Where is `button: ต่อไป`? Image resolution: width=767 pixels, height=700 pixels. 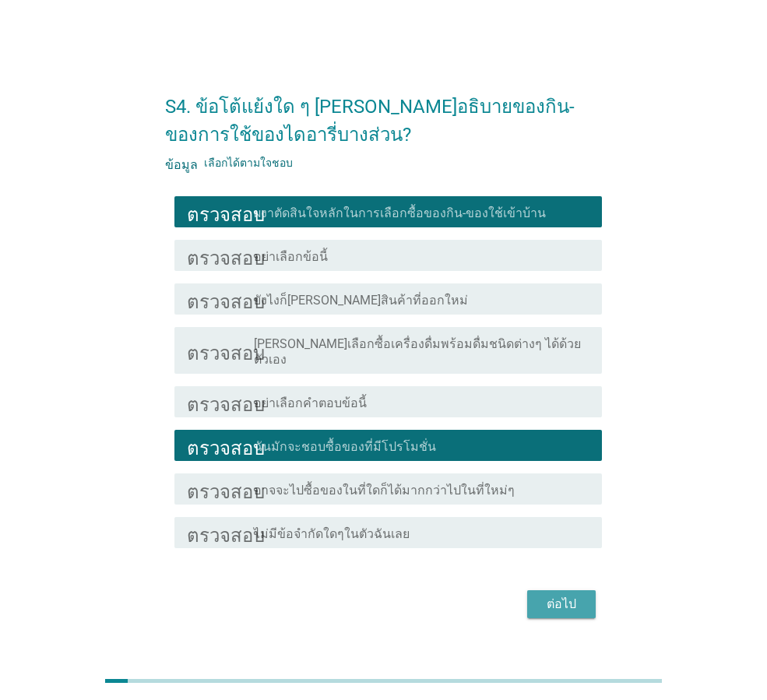
button: ต่อไป is located at coordinates (561, 605).